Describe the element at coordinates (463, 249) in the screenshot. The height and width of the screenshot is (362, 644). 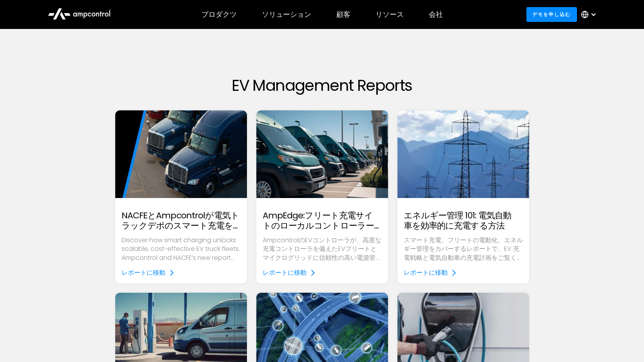
I see `p: スマート充電、フリートの電動化、エネルギー管理をカバーするレポートで、EV 充電戦略と電気自動車の充電計画をご覧ください。` at that location.